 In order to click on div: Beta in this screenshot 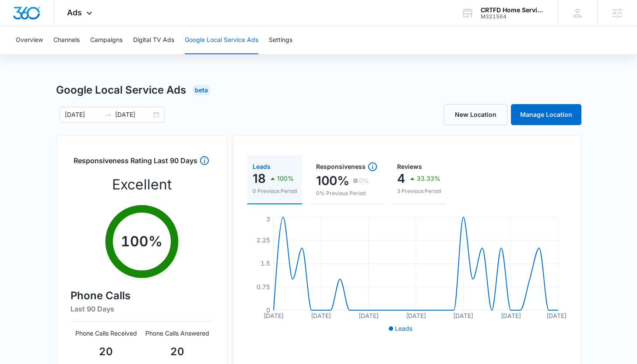, I will do `click(202, 90)`.